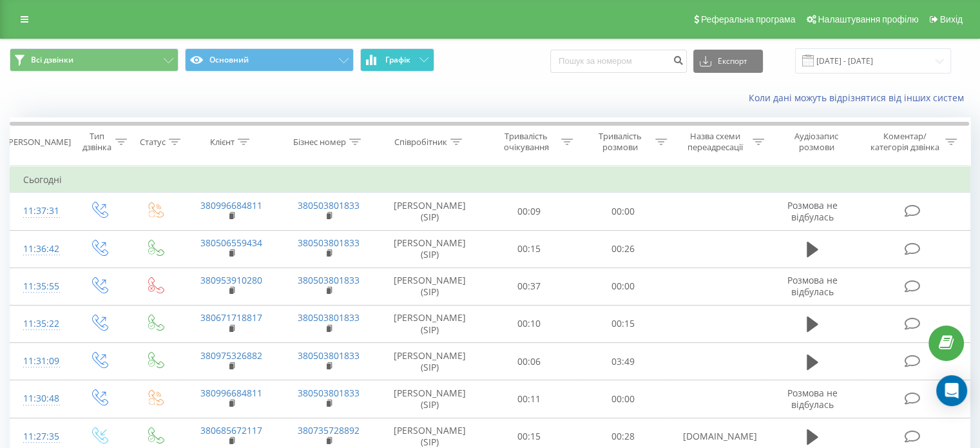  Describe the element at coordinates (529, 211) in the screenshot. I see `td: 00:09` at that location.